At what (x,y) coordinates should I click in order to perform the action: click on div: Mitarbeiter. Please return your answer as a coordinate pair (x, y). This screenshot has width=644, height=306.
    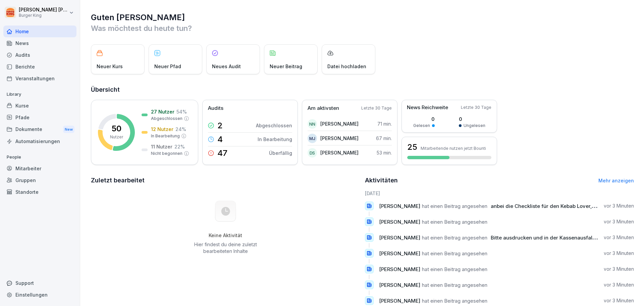
    Looking at the image, I should click on (40, 168).